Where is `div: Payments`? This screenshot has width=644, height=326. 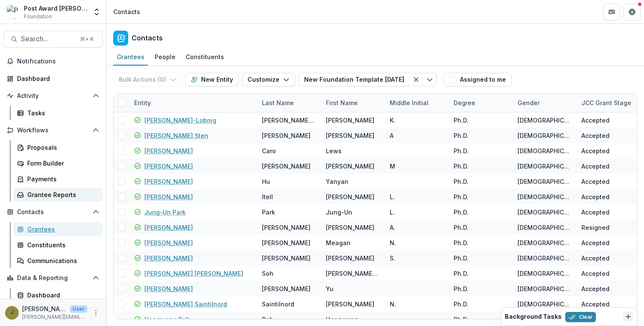 div: Payments is located at coordinates (61, 179).